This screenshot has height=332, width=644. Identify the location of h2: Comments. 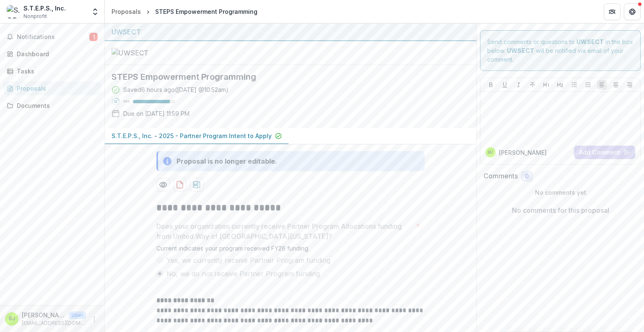
(501, 176).